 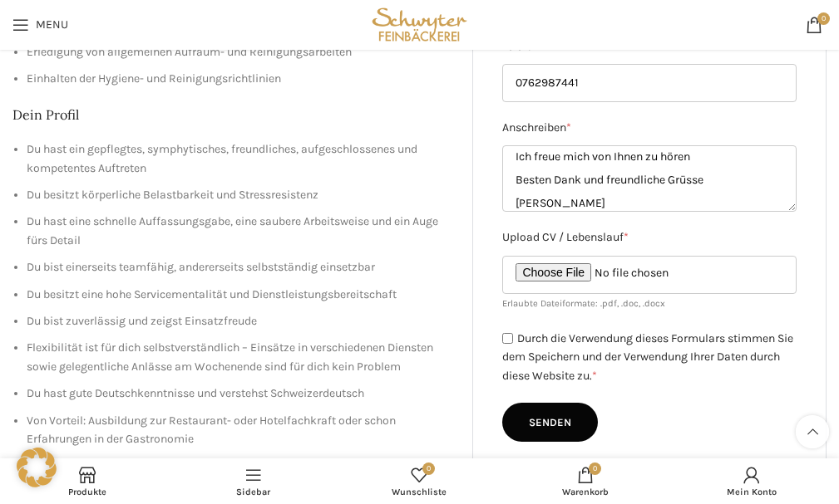 I want to click on a: 0 Warenkorb, so click(x=585, y=481).